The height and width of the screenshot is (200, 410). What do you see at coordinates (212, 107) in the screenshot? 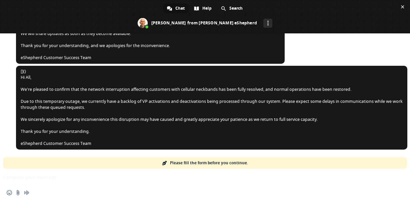
I see `span: []() Hi All, We're pleased to confirm that the network interruption affecting customers with cell...` at bounding box center [212, 107].